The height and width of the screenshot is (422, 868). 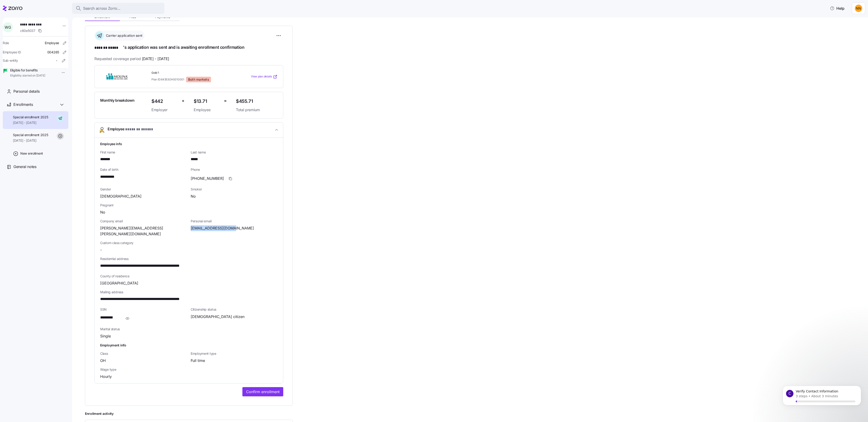 What do you see at coordinates (118, 8) in the screenshot?
I see `button: Search across Zorro...` at bounding box center [118, 8].